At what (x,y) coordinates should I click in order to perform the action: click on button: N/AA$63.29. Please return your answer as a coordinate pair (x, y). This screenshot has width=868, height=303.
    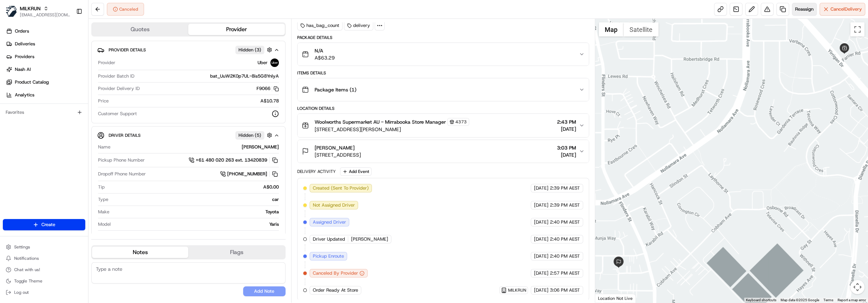
    Looking at the image, I should click on (443, 54).